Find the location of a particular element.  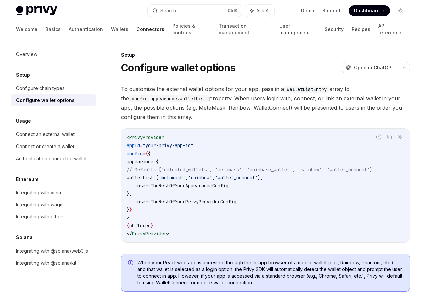

h1: Configure wallet options is located at coordinates (178, 67).